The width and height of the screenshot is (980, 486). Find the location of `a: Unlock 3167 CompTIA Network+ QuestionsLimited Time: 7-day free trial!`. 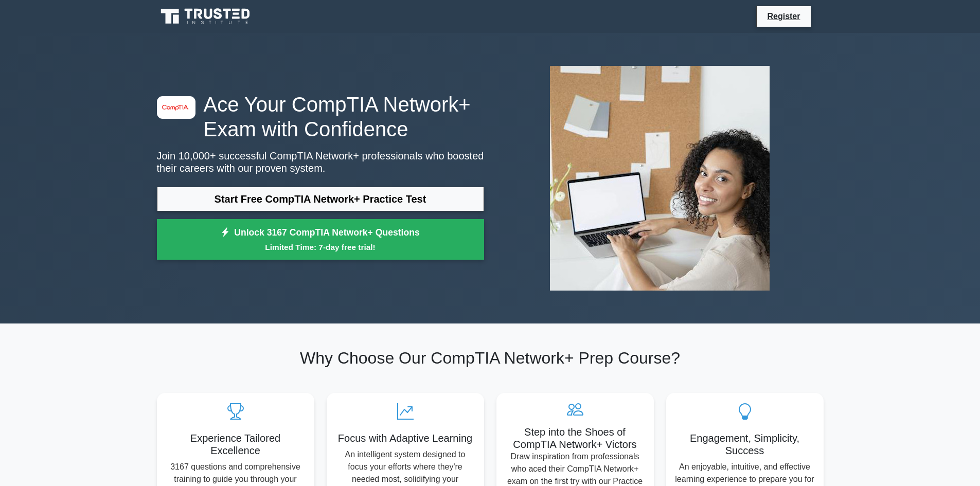

a: Unlock 3167 CompTIA Network+ QuestionsLimited Time: 7-day free trial! is located at coordinates (320, 240).